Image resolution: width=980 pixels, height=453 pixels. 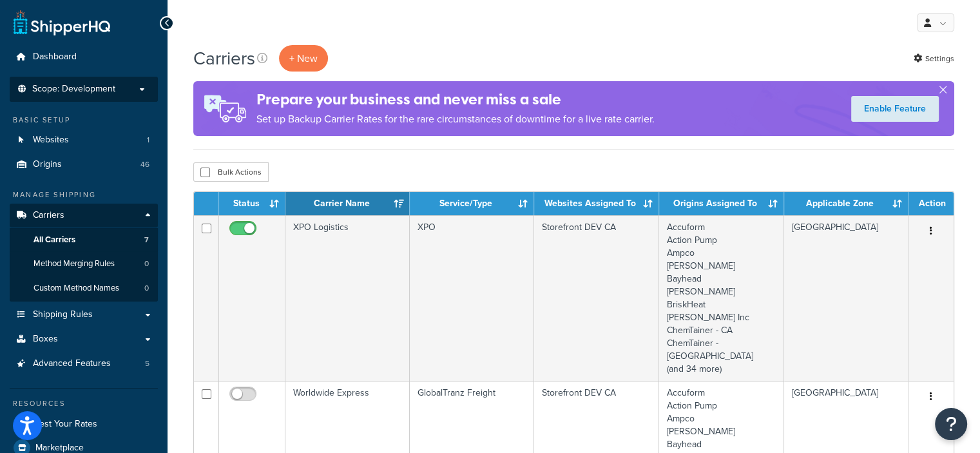 What do you see at coordinates (62, 23) in the screenshot?
I see `a: ShipperHQ Home` at bounding box center [62, 23].